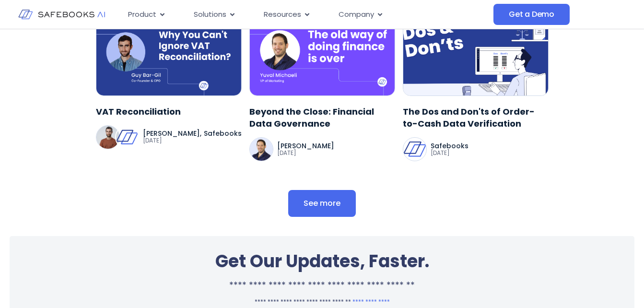 The width and height of the screenshot is (644, 308). Describe the element at coordinates (142, 14) in the screenshot. I see `span: Product` at that location.